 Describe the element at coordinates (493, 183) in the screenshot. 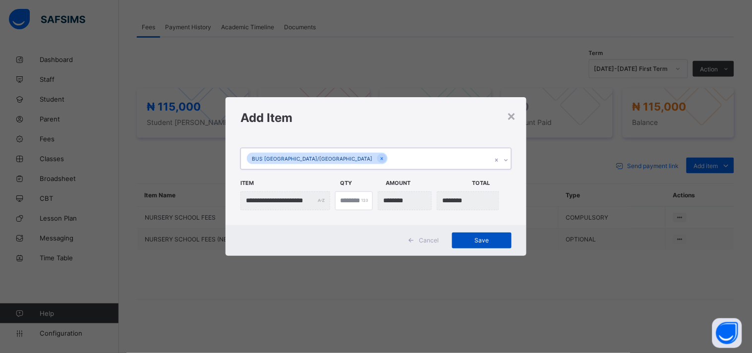

I see `span: Total` at that location.